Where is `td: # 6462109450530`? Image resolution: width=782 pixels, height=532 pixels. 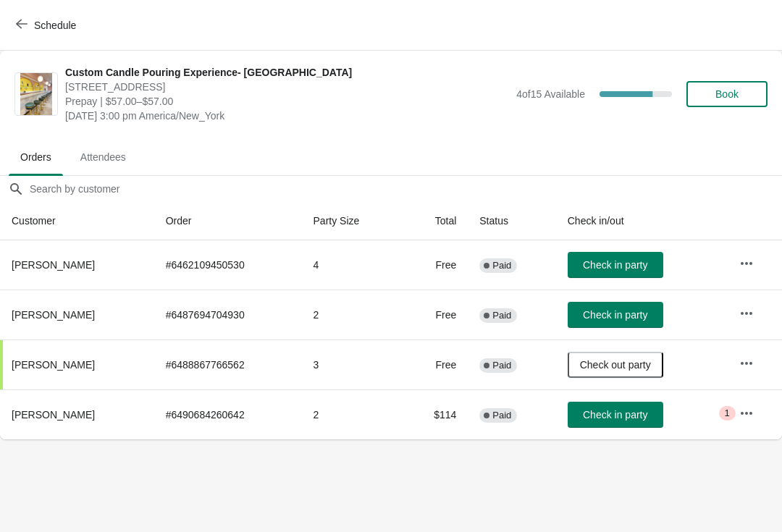
td: # 6462109450530 is located at coordinates (228, 265).